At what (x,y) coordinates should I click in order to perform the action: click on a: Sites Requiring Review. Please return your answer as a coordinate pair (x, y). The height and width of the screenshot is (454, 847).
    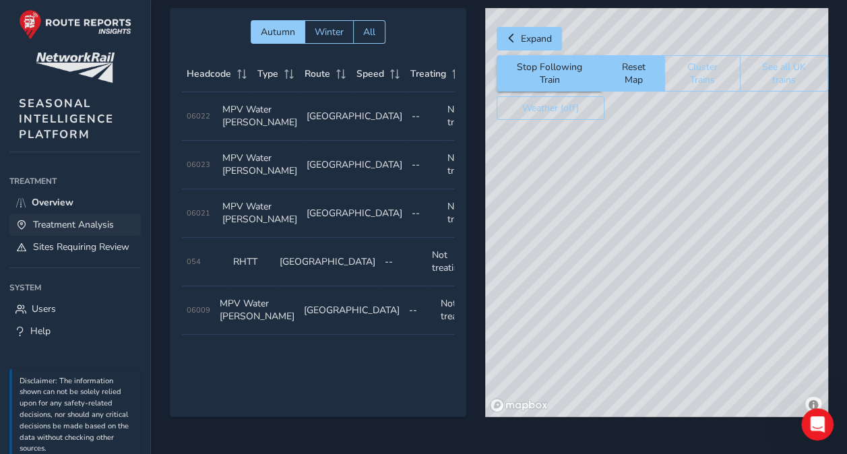
    Looking at the image, I should click on (75, 247).